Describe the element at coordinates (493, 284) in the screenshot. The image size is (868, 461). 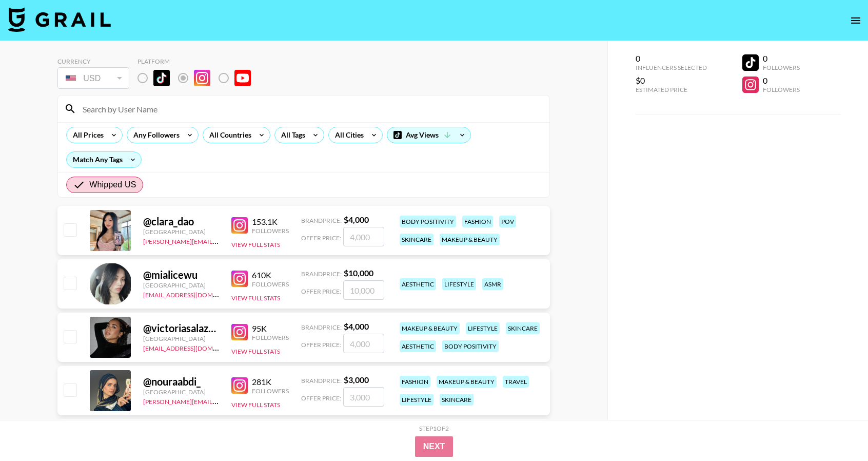
I see `div: asmr` at that location.